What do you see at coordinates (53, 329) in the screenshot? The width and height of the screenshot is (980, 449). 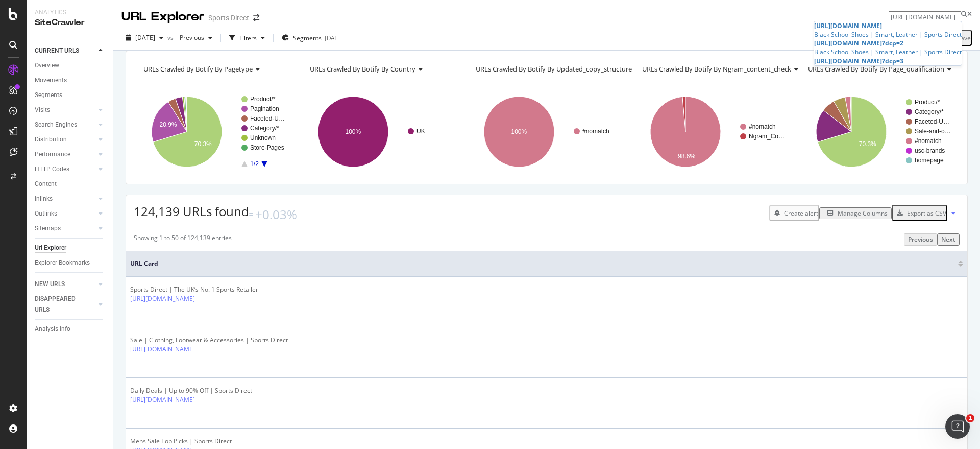 I see `div: Analysis Info` at bounding box center [53, 329].